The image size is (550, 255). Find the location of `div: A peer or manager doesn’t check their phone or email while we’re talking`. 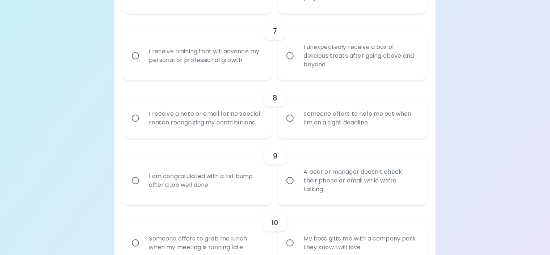

div: A peer or manager doesn’t check their phone or email while we’re talking is located at coordinates (360, 180).